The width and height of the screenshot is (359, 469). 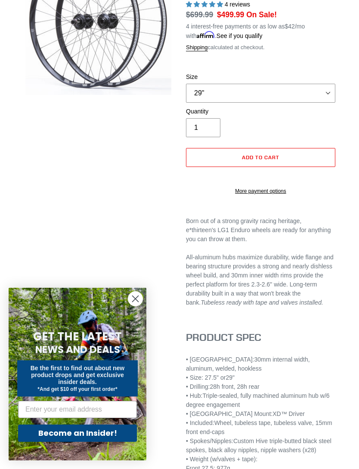 I want to click on div: 30mm internal width, aluminum, welded, hookless, so click(x=261, y=364).